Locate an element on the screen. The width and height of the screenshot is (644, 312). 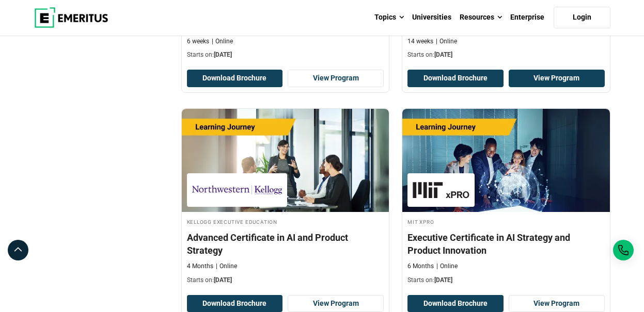
h4: Kellogg Executive Education is located at coordinates (286, 221).